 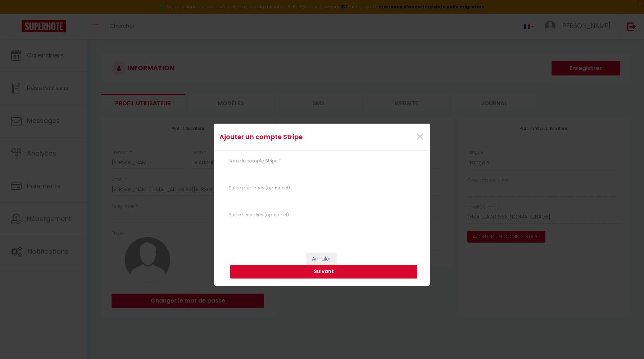 What do you see at coordinates (253, 161) in the screenshot?
I see `label: Nom du compte Stripe` at bounding box center [253, 161].